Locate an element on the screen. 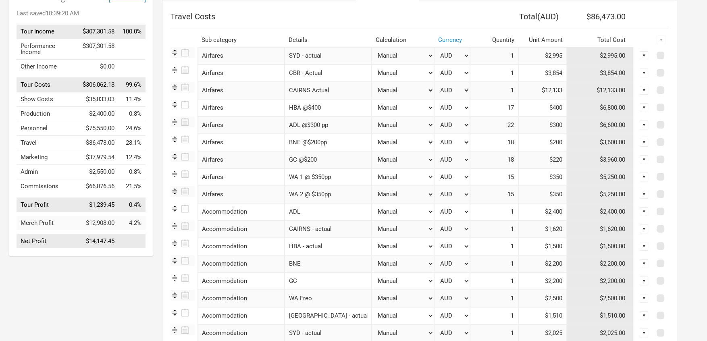  th: Sub-category is located at coordinates (241, 40).